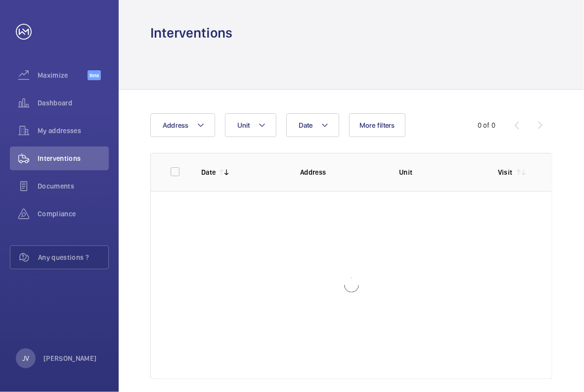 The height and width of the screenshot is (392, 584). I want to click on span: Dashboard, so click(73, 103).